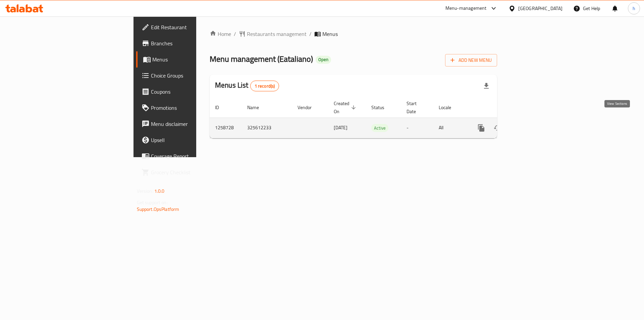  Describe the element at coordinates (189, 140) in the screenshot. I see `a: Upsell` at that location.